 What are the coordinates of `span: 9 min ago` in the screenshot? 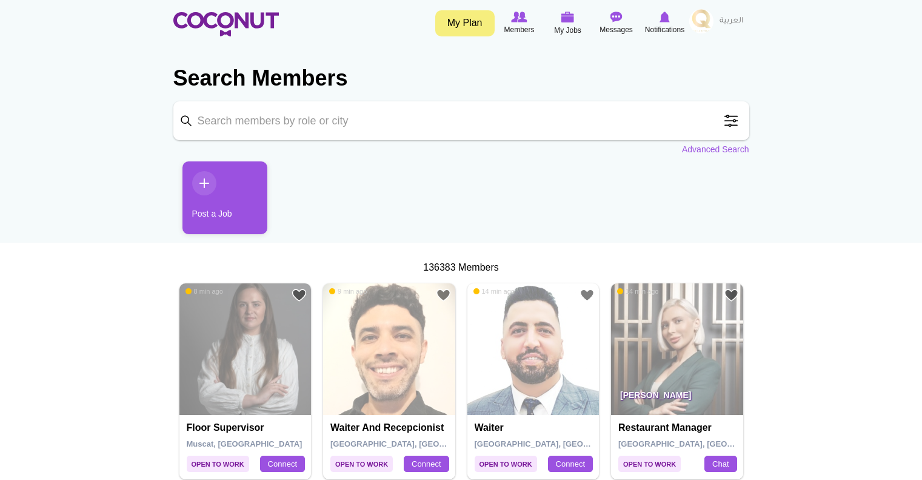 It's located at (348, 291).